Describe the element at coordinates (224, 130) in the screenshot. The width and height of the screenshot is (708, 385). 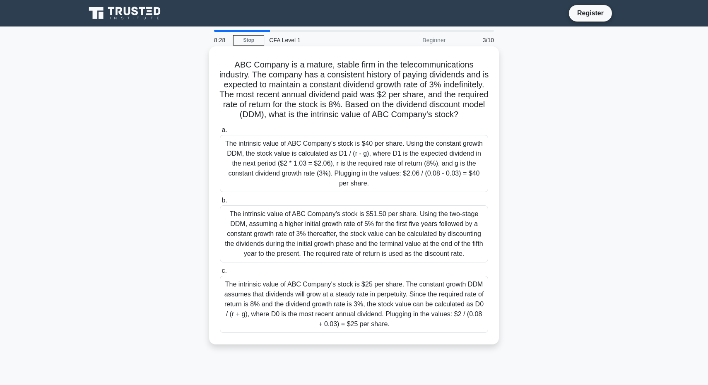
I see `span: a.` at that location.